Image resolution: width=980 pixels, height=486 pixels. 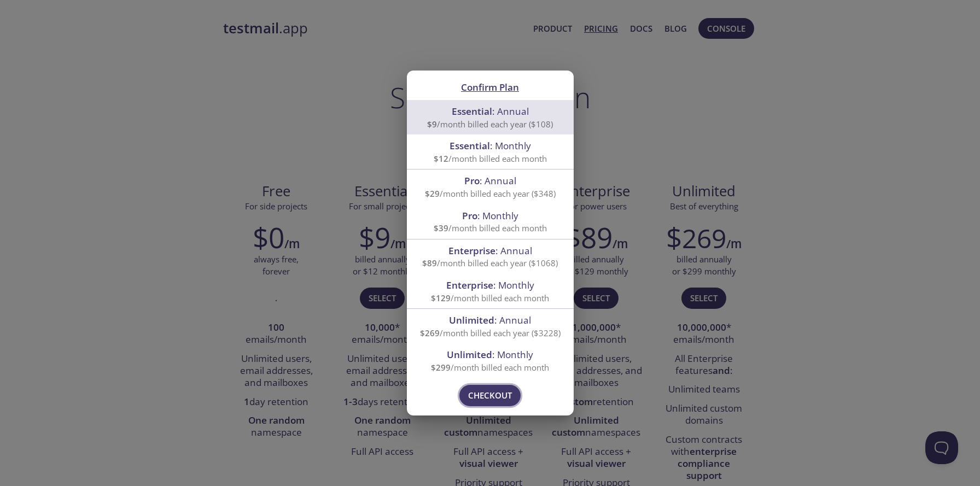 I want to click on div: Unlimited: Annual$269/month billed each year ($3228), so click(x=490, y=326).